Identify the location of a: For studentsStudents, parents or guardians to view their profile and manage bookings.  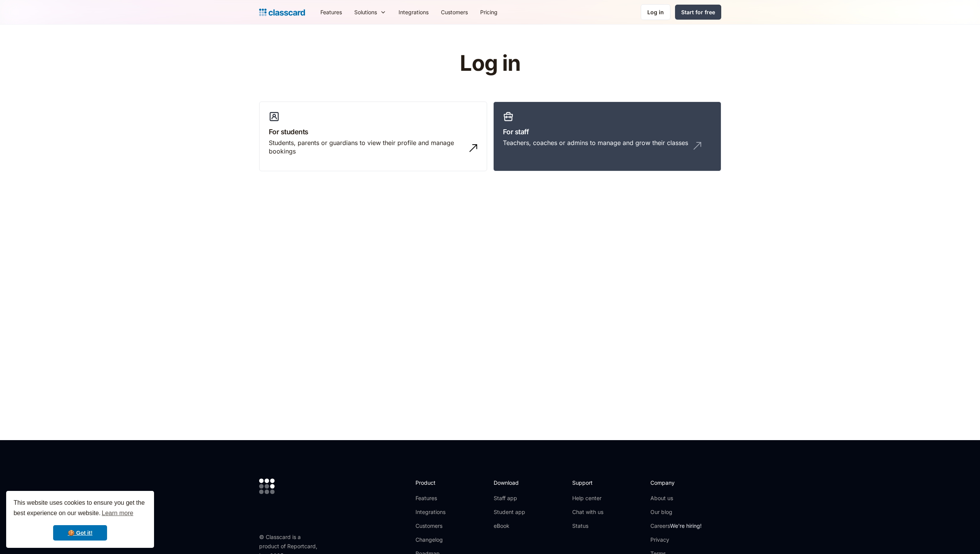
(373, 137).